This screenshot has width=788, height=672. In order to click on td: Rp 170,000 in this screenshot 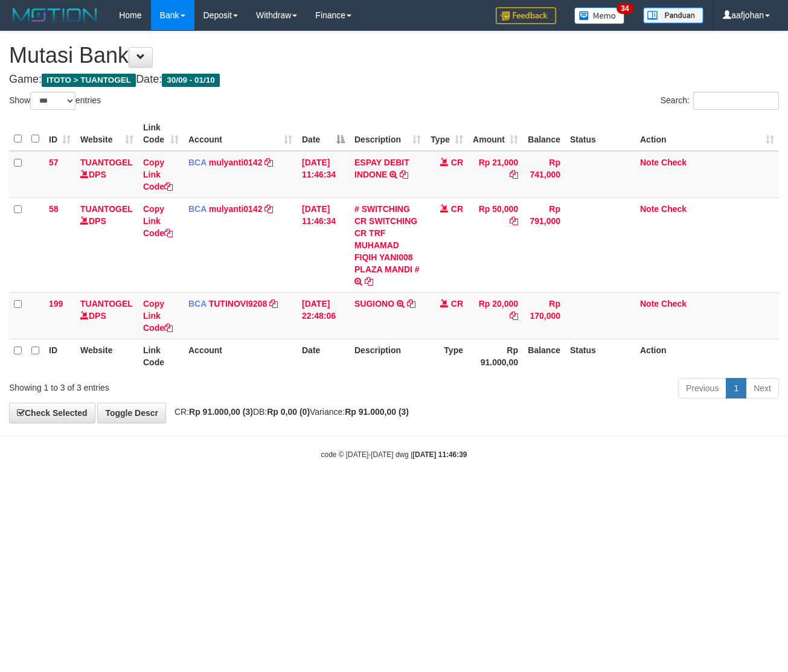, I will do `click(544, 315)`.